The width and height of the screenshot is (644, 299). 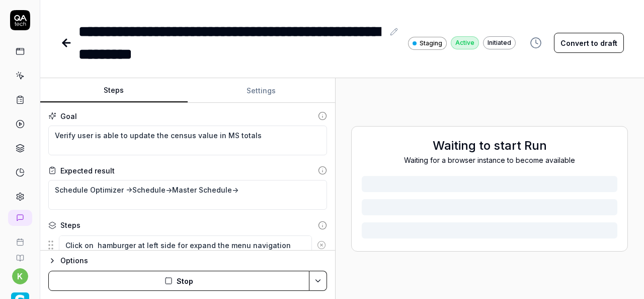 What do you see at coordinates (188, 261) in the screenshot?
I see `button: Options` at bounding box center [188, 261].